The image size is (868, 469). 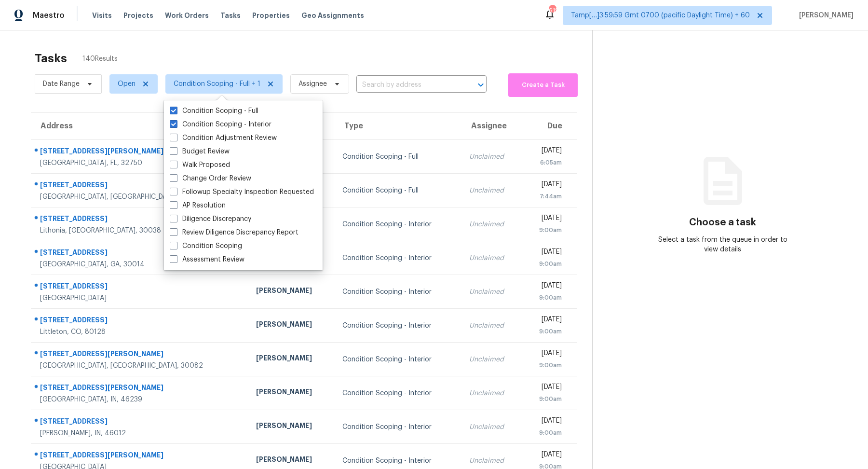 What do you see at coordinates (543, 85) in the screenshot?
I see `span: Create a Task` at bounding box center [543, 85].